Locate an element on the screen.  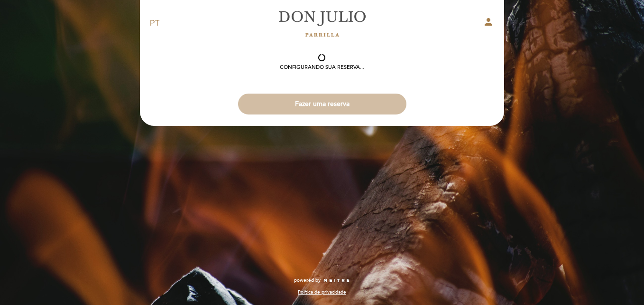
img: MEITRE is located at coordinates (336, 280).